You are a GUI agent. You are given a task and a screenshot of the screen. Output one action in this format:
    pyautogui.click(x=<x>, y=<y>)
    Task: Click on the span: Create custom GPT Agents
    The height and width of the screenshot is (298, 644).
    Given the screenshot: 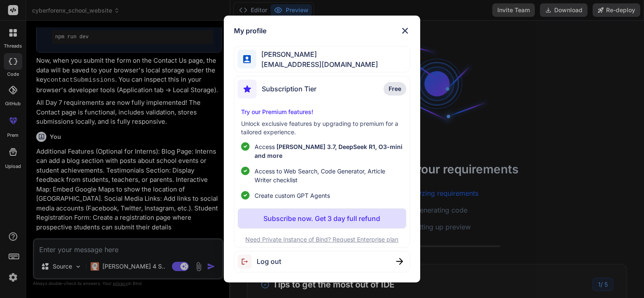 What is the action you would take?
    pyautogui.click(x=292, y=195)
    